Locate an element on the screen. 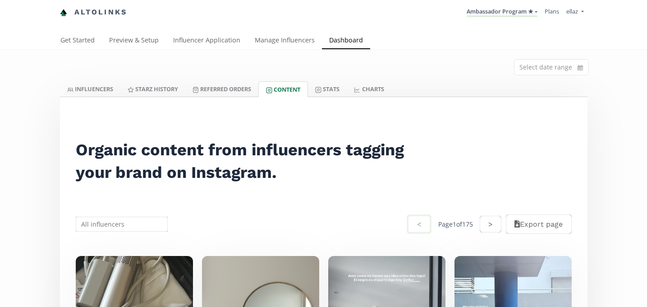 The width and height of the screenshot is (647, 307). a: ellaz is located at coordinates (575, 12).